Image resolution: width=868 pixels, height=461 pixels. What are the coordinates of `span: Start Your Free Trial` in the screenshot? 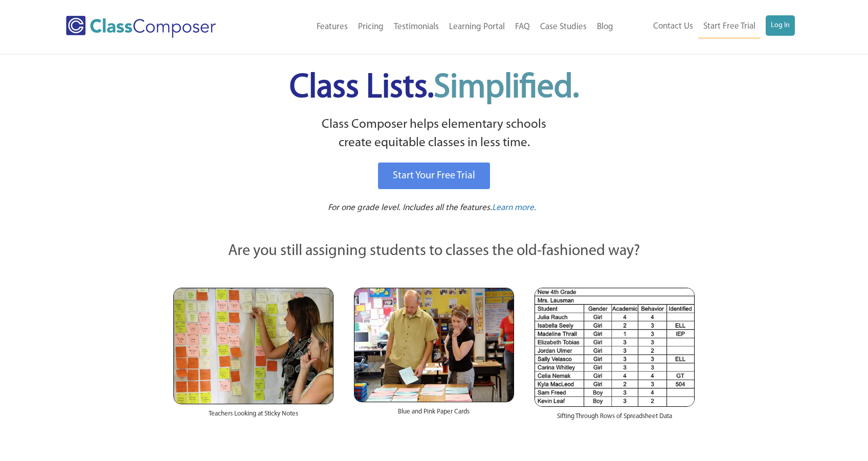 It's located at (434, 175).